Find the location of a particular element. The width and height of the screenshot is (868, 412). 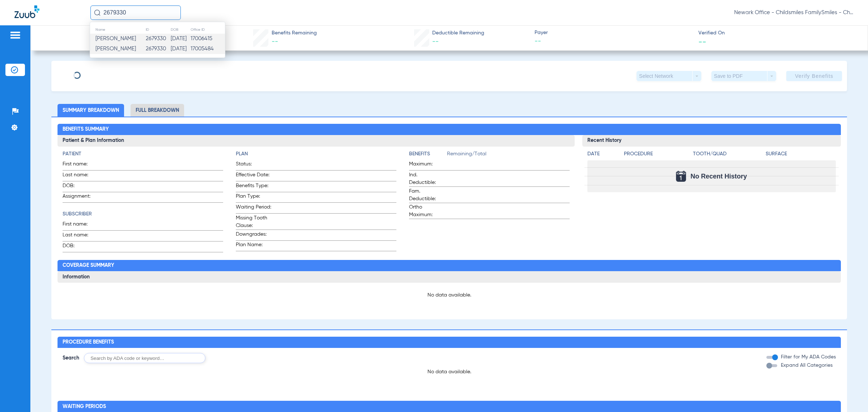

span: Downgrades: is located at coordinates (254, 235).